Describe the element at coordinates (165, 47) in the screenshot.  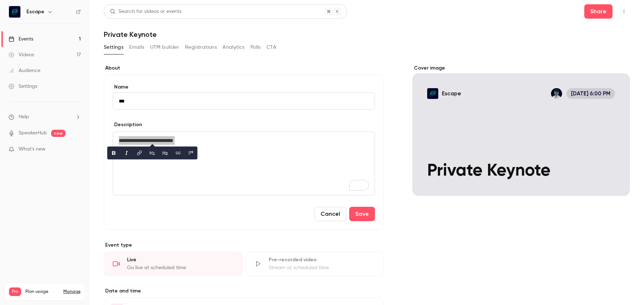
I see `button: UTM builder` at that location.